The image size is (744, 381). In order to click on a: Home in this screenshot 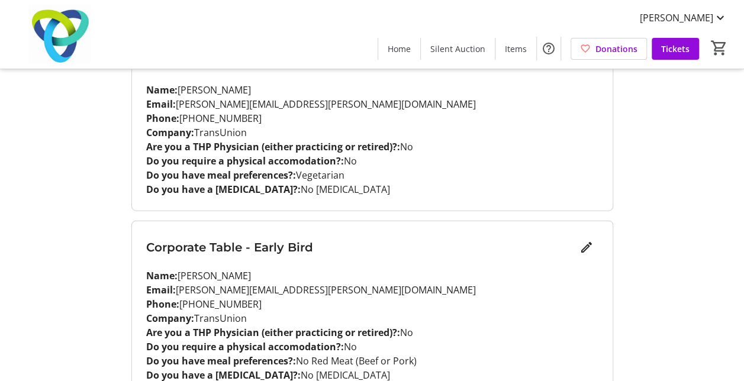, I will do `click(399, 49)`.